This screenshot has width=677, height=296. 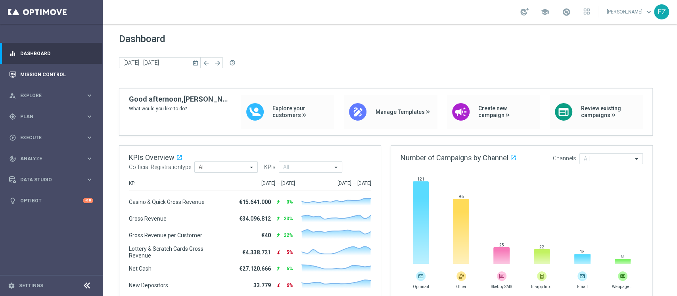 What do you see at coordinates (53, 180) in the screenshot?
I see `span: Data Studio` at bounding box center [53, 180].